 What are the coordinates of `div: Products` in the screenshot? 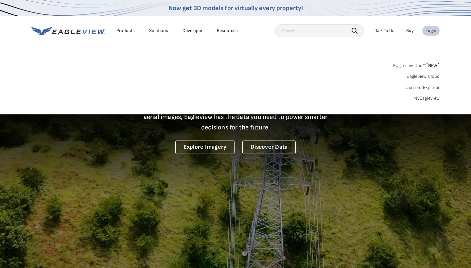 It's located at (126, 31).